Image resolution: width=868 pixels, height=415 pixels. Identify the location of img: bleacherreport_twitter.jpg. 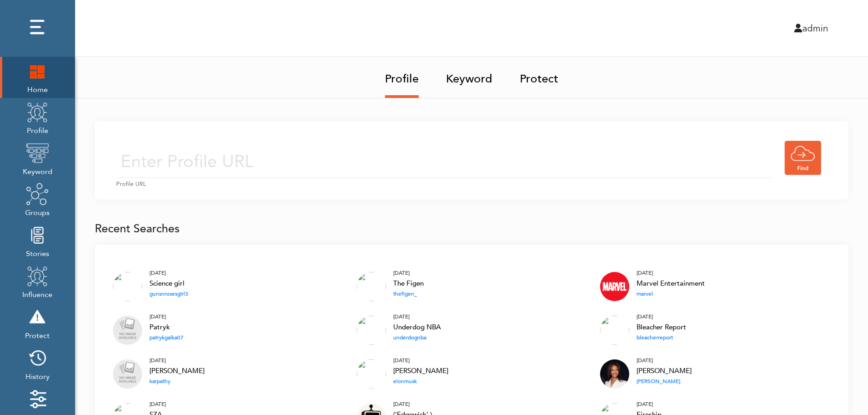
(614, 330).